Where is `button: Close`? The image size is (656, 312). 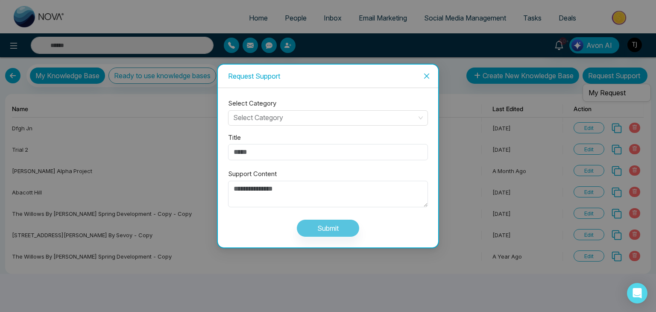
button: Close is located at coordinates (427, 76).